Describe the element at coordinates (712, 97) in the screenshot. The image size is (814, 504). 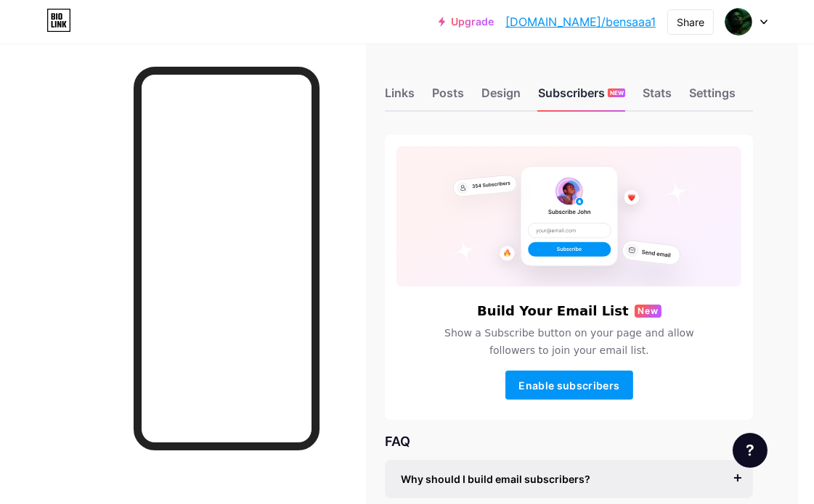
I see `div: Settings` at that location.